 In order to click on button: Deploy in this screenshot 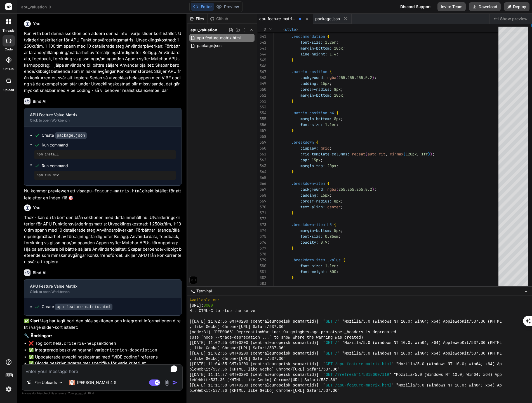, I will do `click(517, 7)`.